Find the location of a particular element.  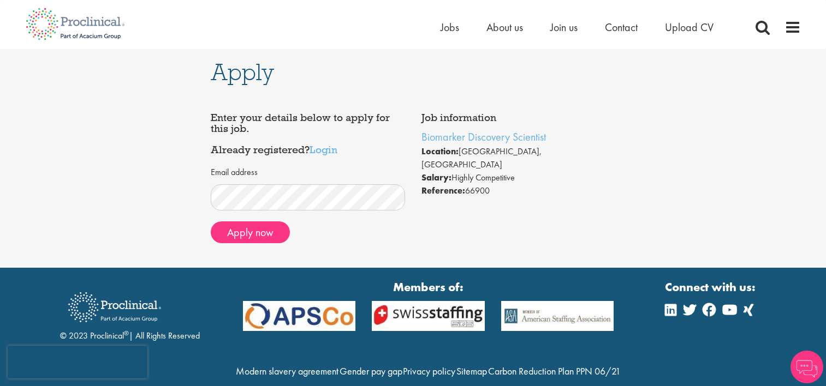

div: © 2023 Proclinical | All Rights Reserved is located at coordinates (130, 313).